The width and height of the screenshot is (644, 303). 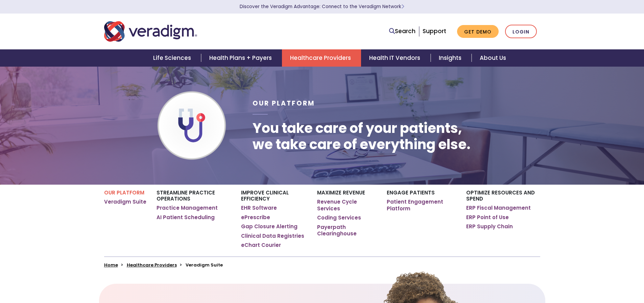 What do you see at coordinates (111, 265) in the screenshot?
I see `a: Home` at bounding box center [111, 265].